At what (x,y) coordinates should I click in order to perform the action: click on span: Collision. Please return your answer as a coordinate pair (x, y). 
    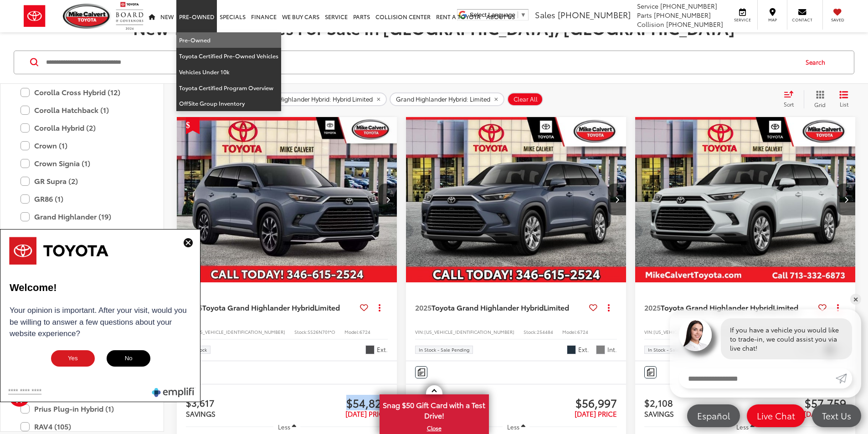
    Looking at the image, I should click on (650, 24).